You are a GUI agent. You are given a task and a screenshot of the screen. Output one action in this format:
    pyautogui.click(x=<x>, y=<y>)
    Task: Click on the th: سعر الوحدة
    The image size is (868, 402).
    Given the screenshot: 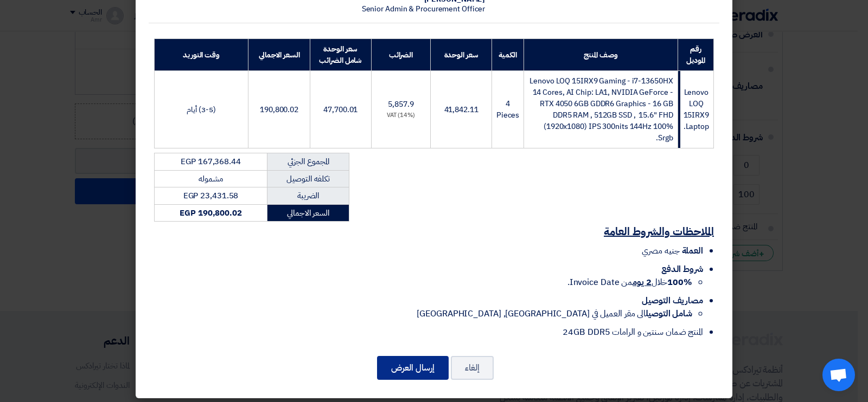 What is the action you would take?
    pyautogui.click(x=461, y=55)
    